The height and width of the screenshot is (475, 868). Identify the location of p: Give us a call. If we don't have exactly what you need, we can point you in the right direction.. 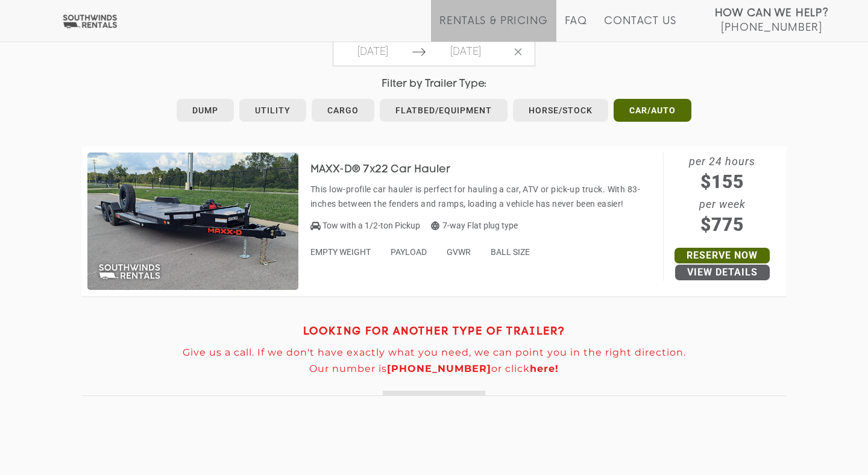
(434, 353).